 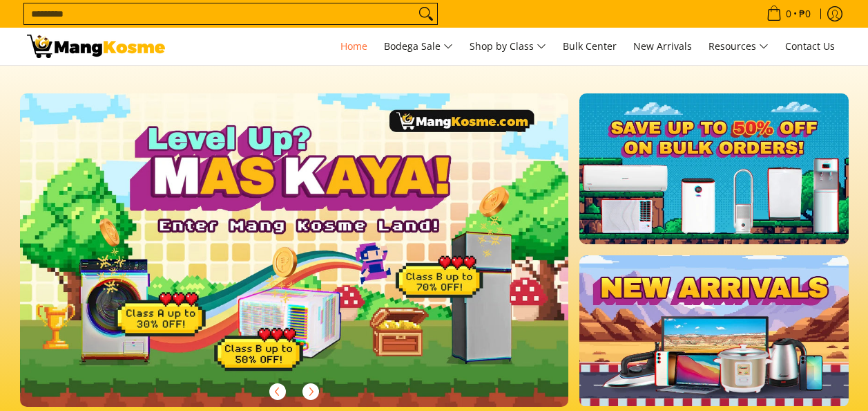 What do you see at coordinates (354, 46) in the screenshot?
I see `span: Home` at bounding box center [354, 46].